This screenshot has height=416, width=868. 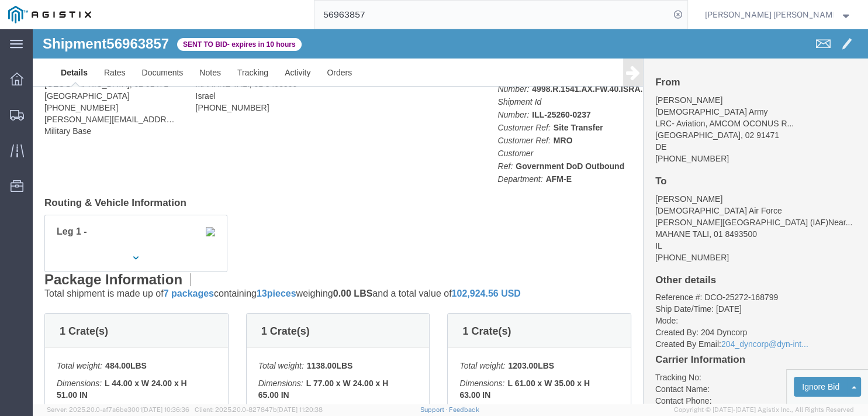 I want to click on a: Feedback, so click(x=463, y=410).